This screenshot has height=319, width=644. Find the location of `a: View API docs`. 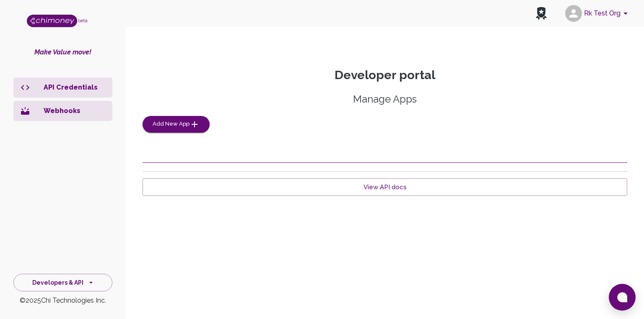

a: View API docs is located at coordinates (385, 187).